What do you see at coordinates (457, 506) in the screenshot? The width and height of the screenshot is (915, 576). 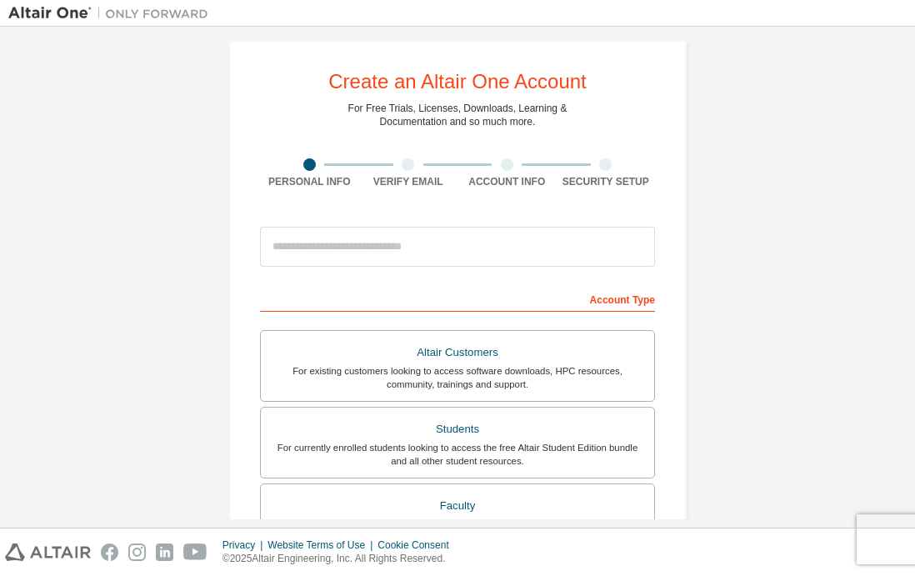 I see `div: Faculty` at bounding box center [457, 506].